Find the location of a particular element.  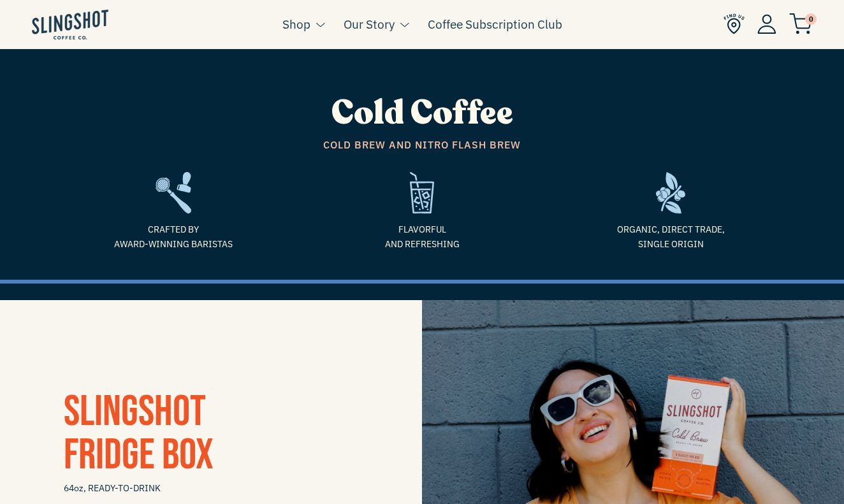

img: refreshing-1635975143169.svg is located at coordinates (421, 193).